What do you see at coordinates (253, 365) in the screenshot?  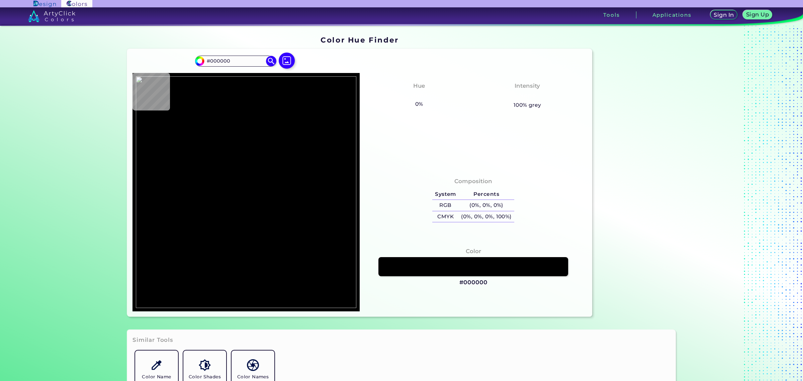 I see `img: icon_color_names_dictionary.svg` at bounding box center [253, 365].